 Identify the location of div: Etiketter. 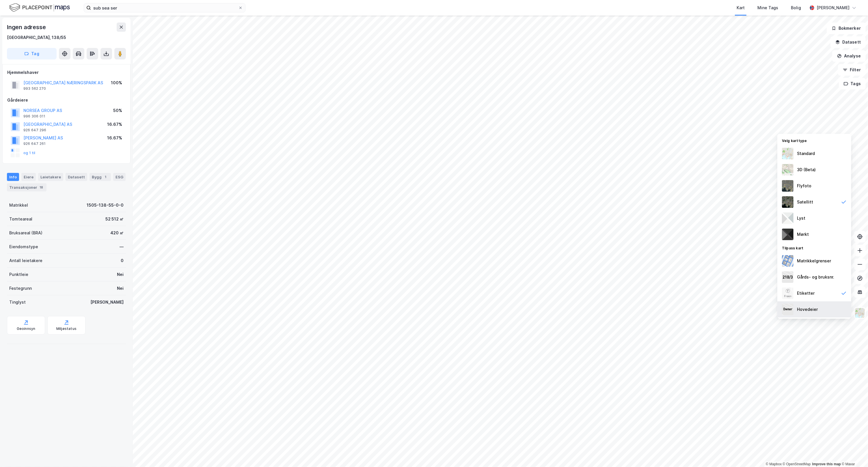
(805, 293).